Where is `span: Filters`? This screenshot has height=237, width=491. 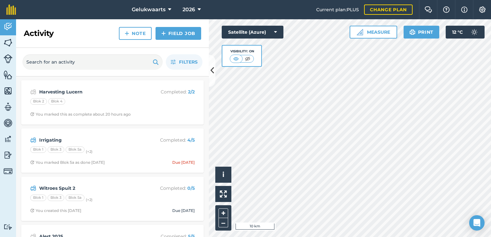
span: Filters is located at coordinates (188, 62).